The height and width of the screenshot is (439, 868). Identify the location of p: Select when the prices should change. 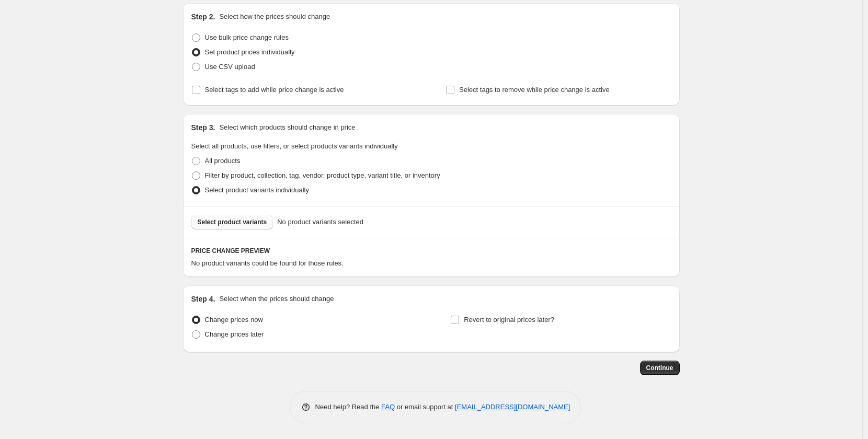
(276, 298).